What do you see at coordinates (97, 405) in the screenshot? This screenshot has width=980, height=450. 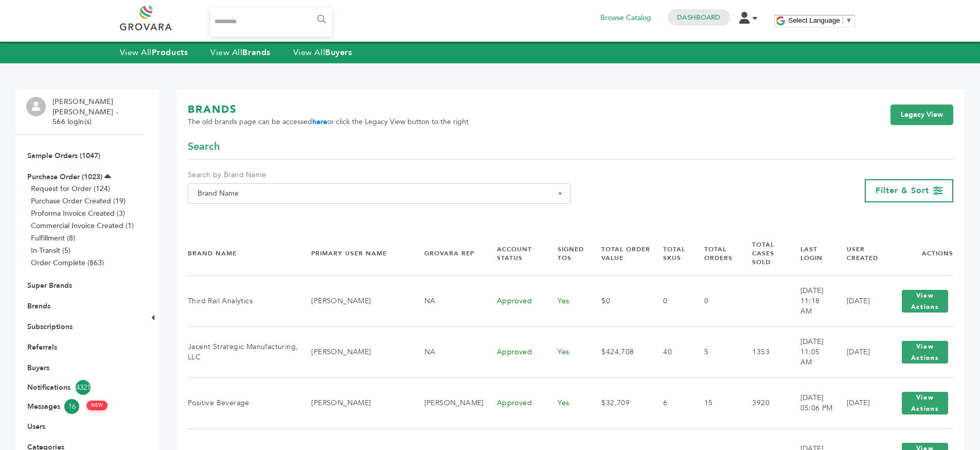 I see `span: NEW` at bounding box center [97, 405].